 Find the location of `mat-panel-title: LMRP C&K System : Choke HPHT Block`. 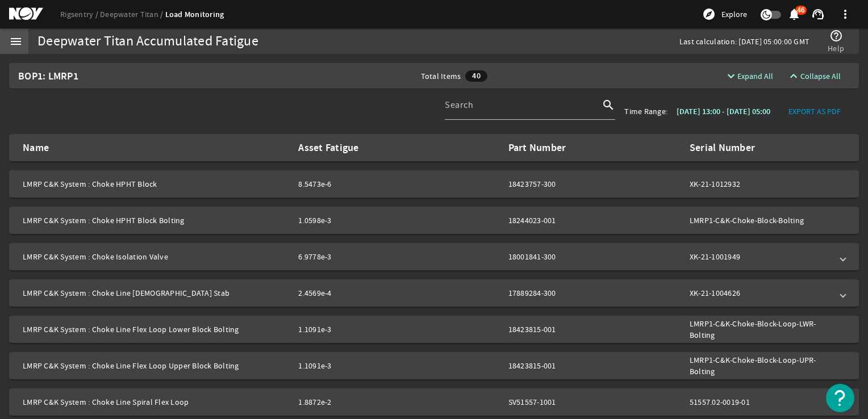

mat-panel-title: LMRP C&K System : Choke HPHT Block is located at coordinates (156, 184).